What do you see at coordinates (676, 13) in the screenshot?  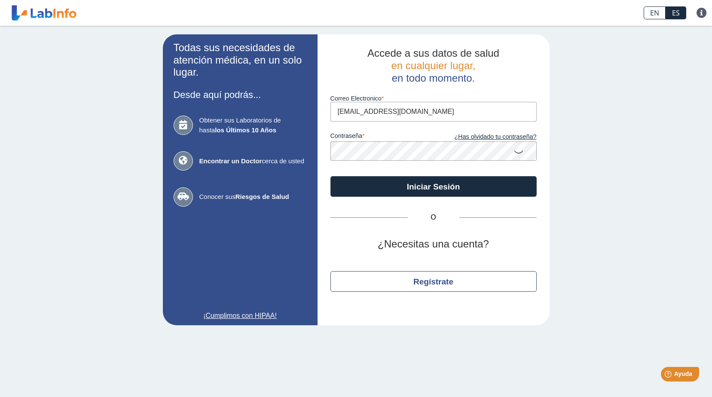 I see `a: ES` at bounding box center [676, 13].